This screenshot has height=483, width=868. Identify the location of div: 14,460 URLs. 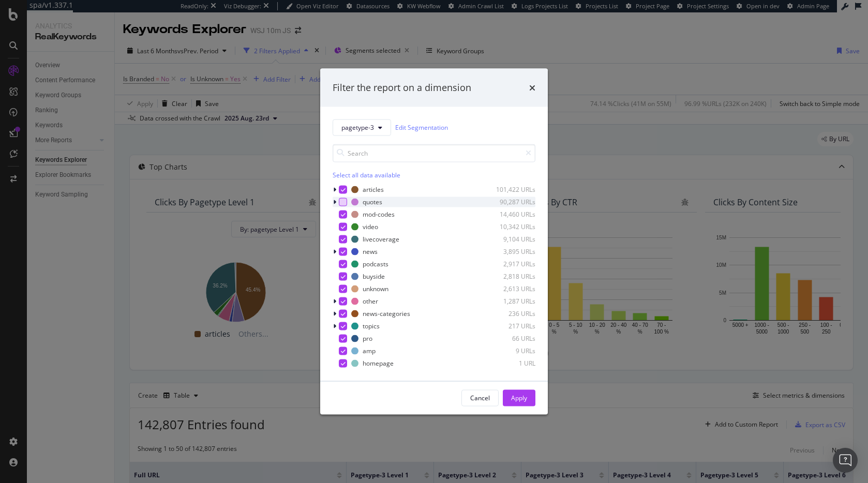
(510, 214).